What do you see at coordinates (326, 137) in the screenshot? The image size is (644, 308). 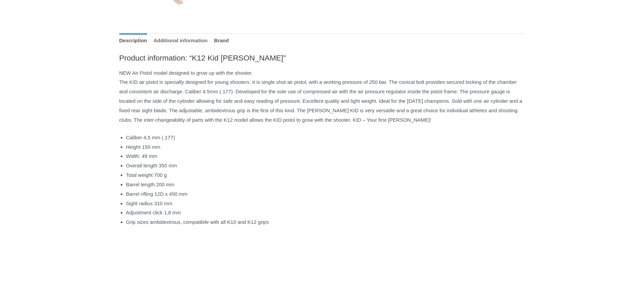 I see `li: Caliber 4,5 mm (.177)` at bounding box center [326, 137].